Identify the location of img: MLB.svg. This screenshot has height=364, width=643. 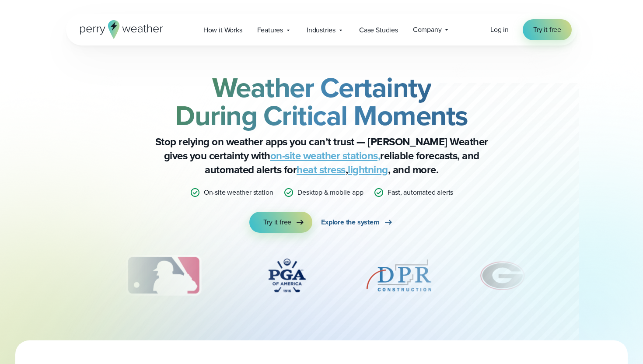
(163, 275).